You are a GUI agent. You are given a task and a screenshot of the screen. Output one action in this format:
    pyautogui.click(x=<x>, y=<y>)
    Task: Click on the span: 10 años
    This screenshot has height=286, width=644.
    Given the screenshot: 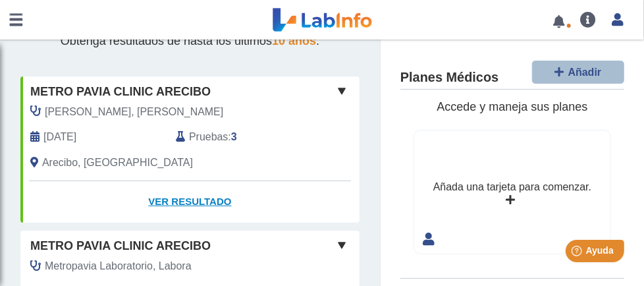 What is the action you would take?
    pyautogui.click(x=294, y=41)
    